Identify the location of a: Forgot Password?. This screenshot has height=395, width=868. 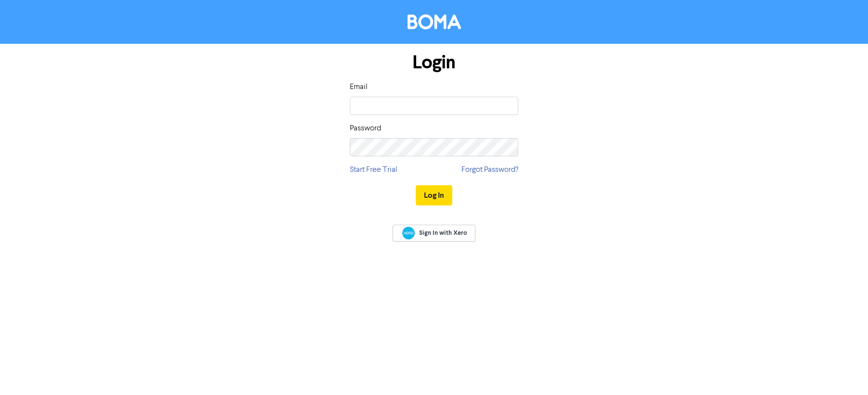
(490, 170).